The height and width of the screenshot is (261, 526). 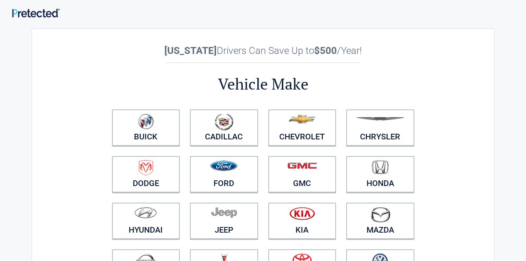 I want to click on img: buick, so click(x=146, y=122).